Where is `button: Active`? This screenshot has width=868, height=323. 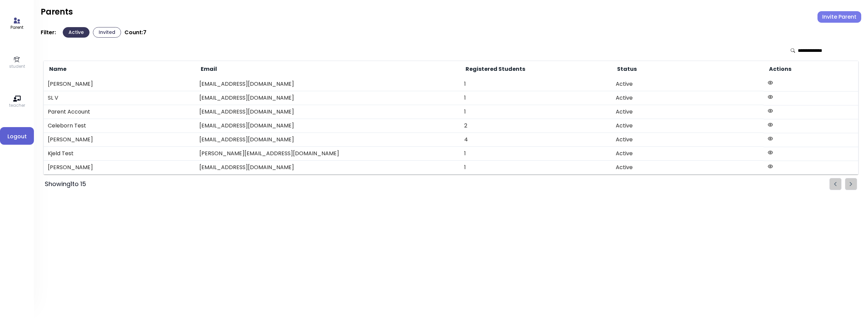
button: Active is located at coordinates (76, 32).